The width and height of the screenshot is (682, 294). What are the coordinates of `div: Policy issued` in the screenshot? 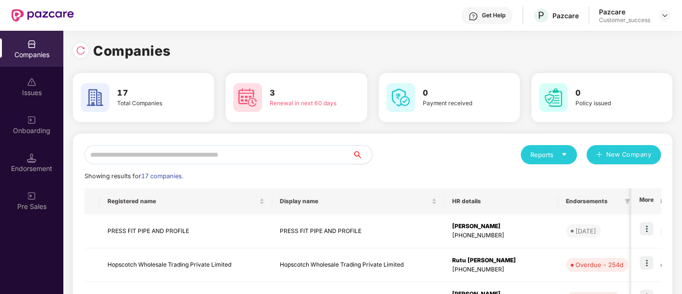 It's located at (611, 103).